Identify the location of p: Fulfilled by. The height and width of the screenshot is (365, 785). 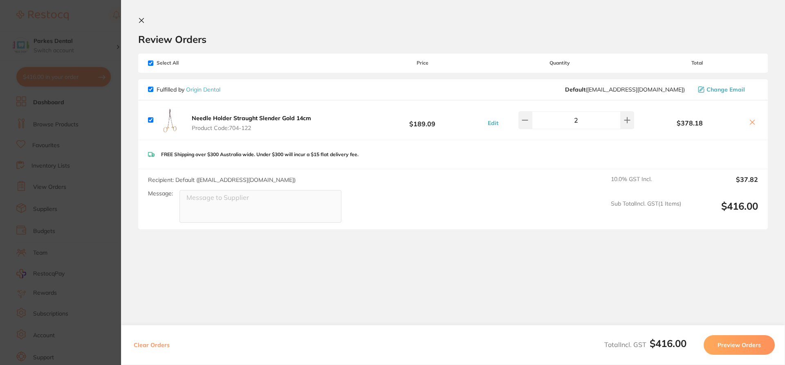
(189, 90).